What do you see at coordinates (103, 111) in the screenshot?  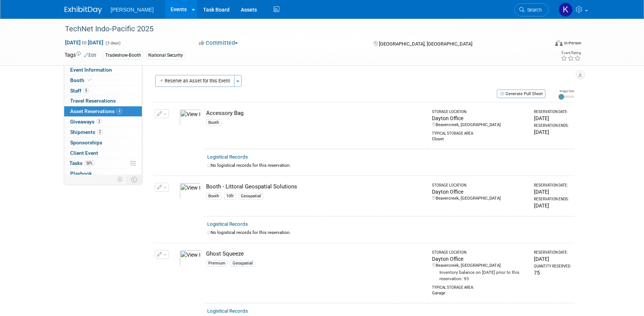 I see `a: Asset Reservations4` at bounding box center [103, 111].